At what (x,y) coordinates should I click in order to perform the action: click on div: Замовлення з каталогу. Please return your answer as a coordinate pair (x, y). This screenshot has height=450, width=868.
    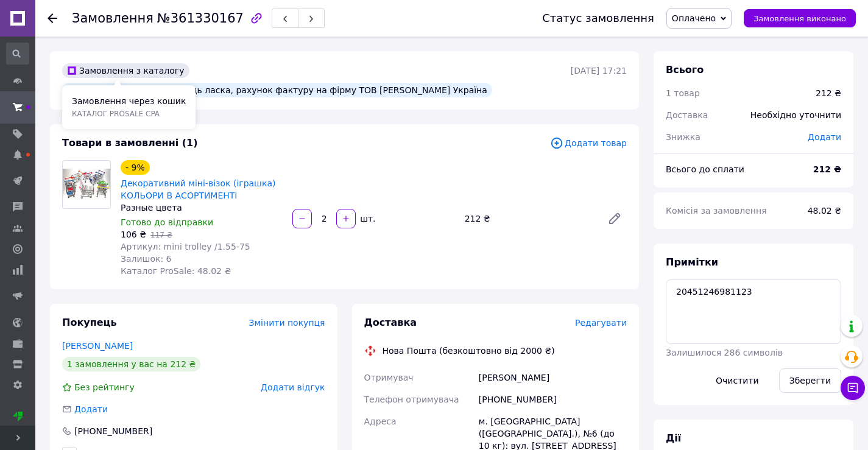
    Looking at the image, I should click on (125, 71).